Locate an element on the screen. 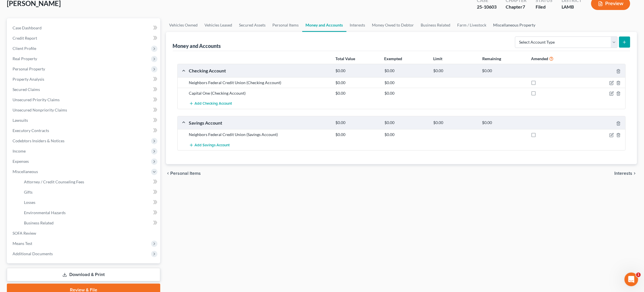  span: Losses is located at coordinates (30, 202).